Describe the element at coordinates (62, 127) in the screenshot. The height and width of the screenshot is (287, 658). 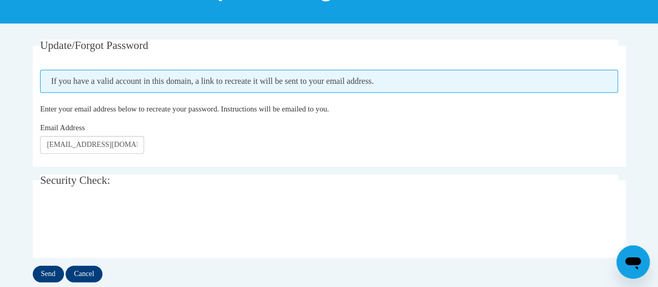
I see `span: Email Address` at that location.